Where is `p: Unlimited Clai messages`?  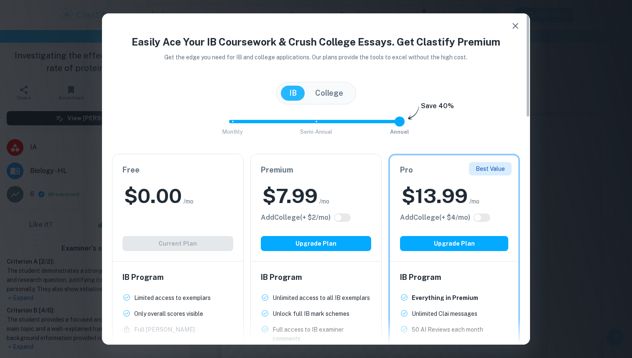 p: Unlimited Clai messages is located at coordinates (445, 314).